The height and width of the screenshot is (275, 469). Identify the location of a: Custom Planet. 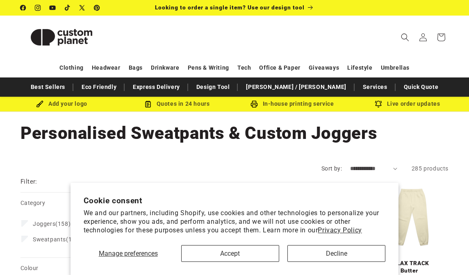
(61, 37).